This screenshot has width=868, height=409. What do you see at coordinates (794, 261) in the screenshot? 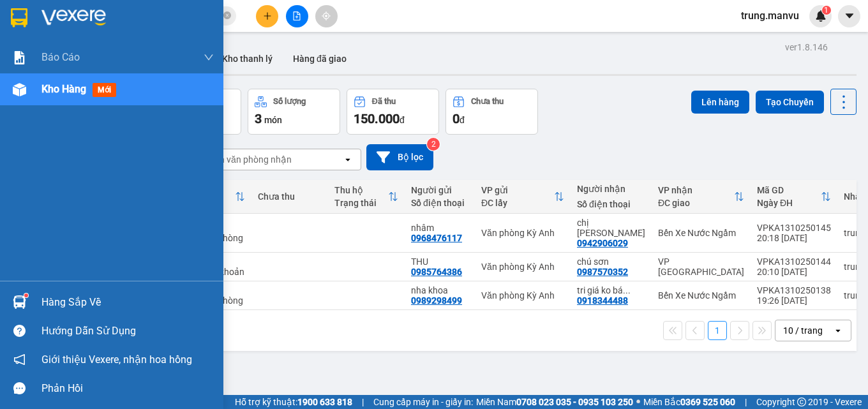
I see `div: VPKA1310250144` at bounding box center [794, 261].